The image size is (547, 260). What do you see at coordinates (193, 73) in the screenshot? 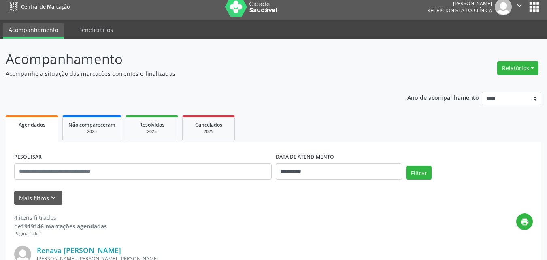
I see `p: Acompanhe a situação das marcações correntes e finalizadas` at bounding box center [193, 73].